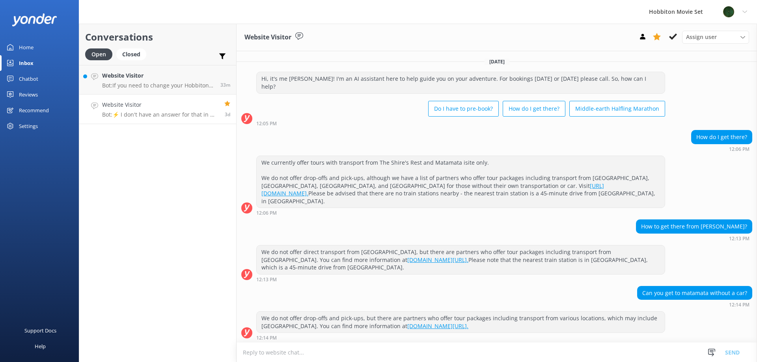 Image resolution: width=757 pixels, height=362 pixels. What do you see at coordinates (460, 182) in the screenshot?
I see `div: We currently offer tours with transport from The Shire's Rest and Matamata isite only. We do not ...` at bounding box center [460, 182].